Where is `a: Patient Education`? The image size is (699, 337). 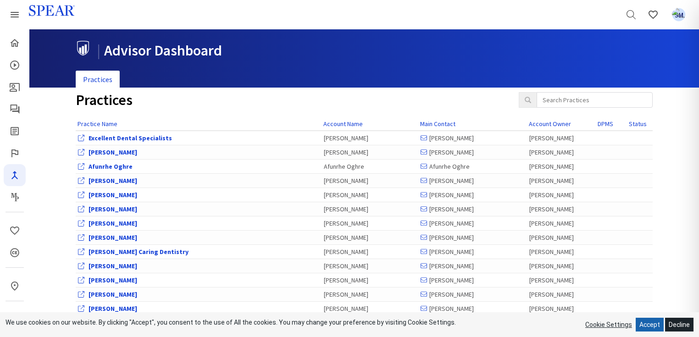 a: Patient Education is located at coordinates (15, 87).